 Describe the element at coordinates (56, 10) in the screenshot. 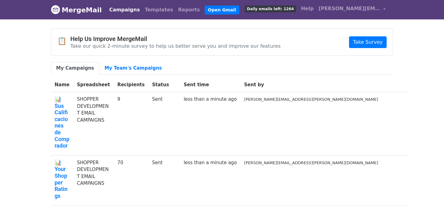

I see `img: MergeMail logo` at that location.